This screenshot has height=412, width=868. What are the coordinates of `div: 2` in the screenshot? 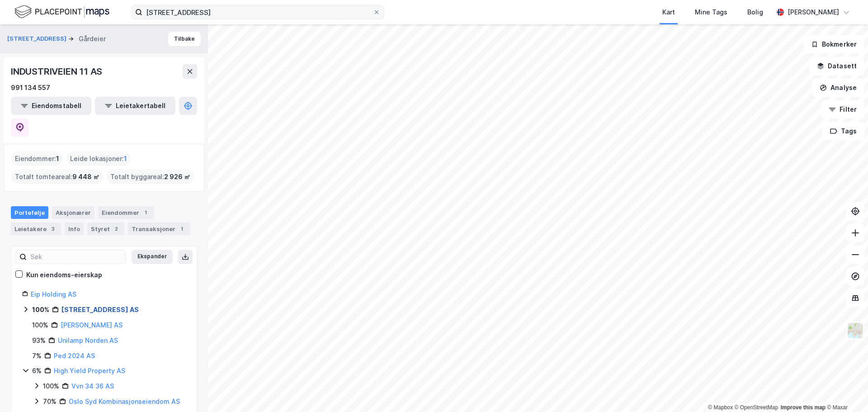 It's located at (116, 229).